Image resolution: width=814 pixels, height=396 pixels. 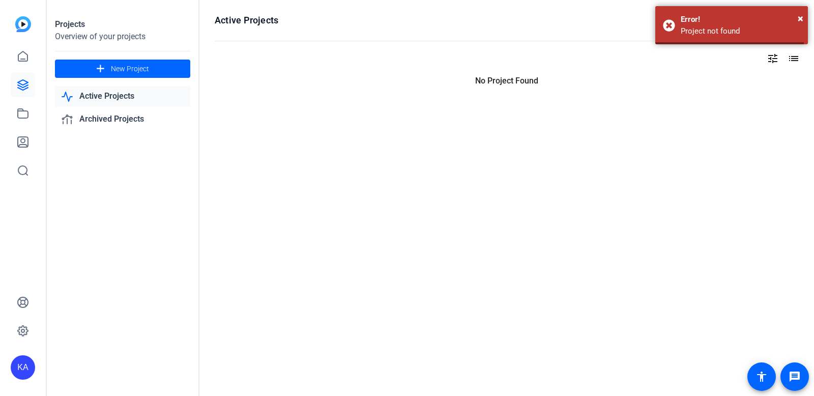 What do you see at coordinates (100, 69) in the screenshot?
I see `mat-icon: add` at bounding box center [100, 69].